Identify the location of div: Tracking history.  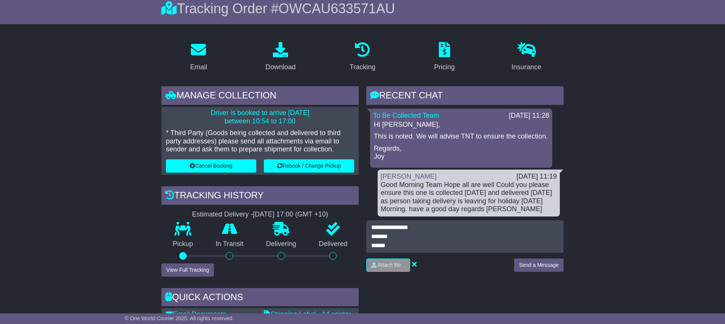
(260, 196).